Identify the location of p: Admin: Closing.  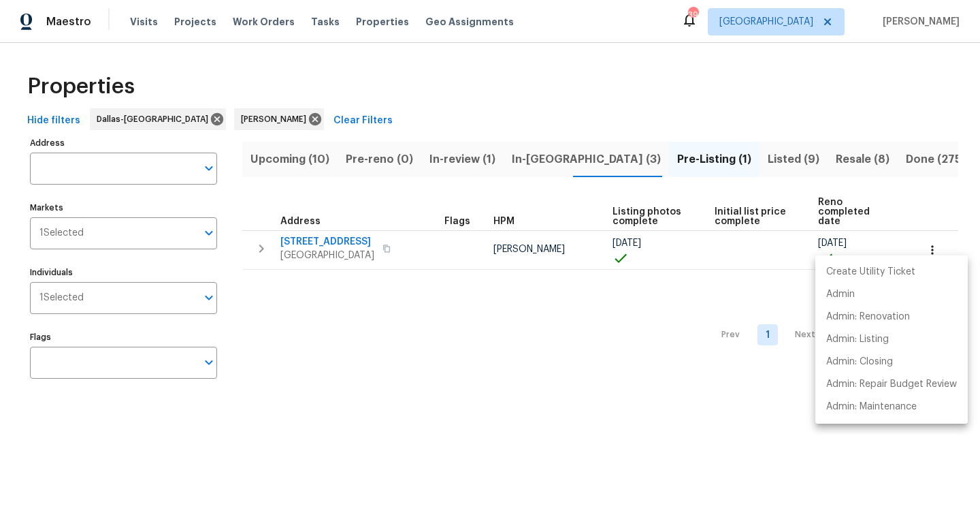
(860, 362).